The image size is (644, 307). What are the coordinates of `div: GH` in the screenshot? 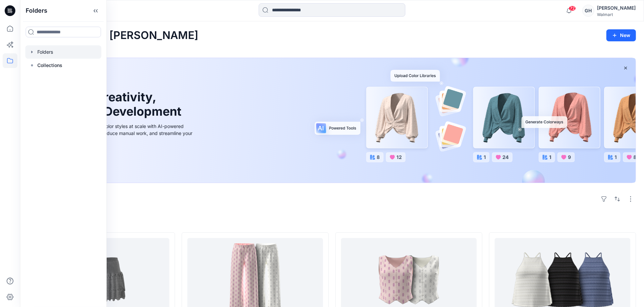 It's located at (588, 11).